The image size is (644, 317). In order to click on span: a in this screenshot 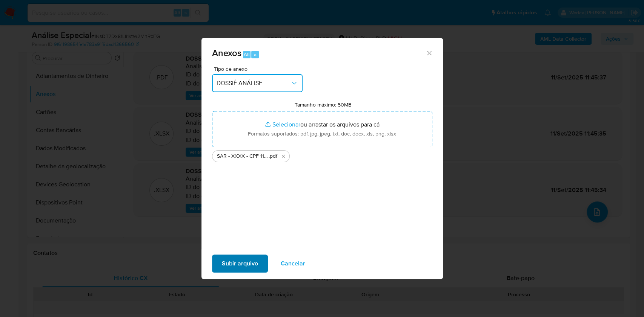, I will do `click(255, 54)`.